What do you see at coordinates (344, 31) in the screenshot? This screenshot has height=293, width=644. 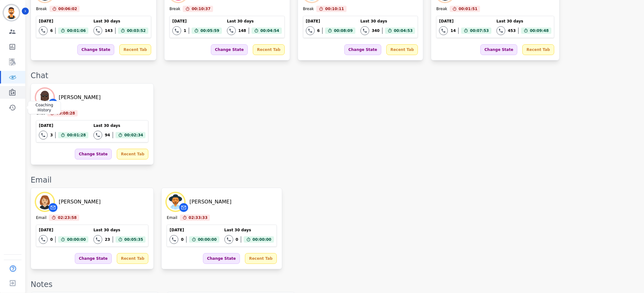 I see `span: 00:08:09` at bounding box center [344, 31].